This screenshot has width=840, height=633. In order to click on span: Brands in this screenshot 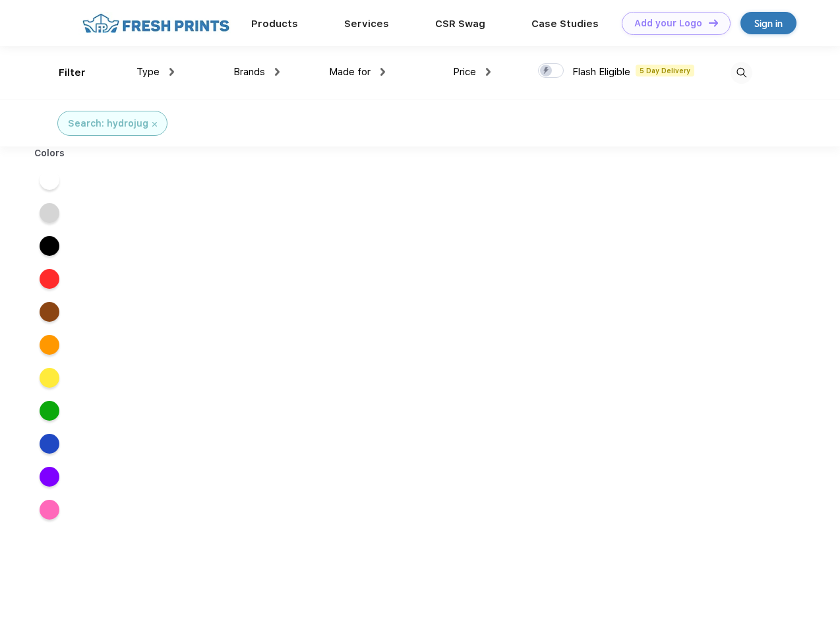, I will do `click(249, 72)`.